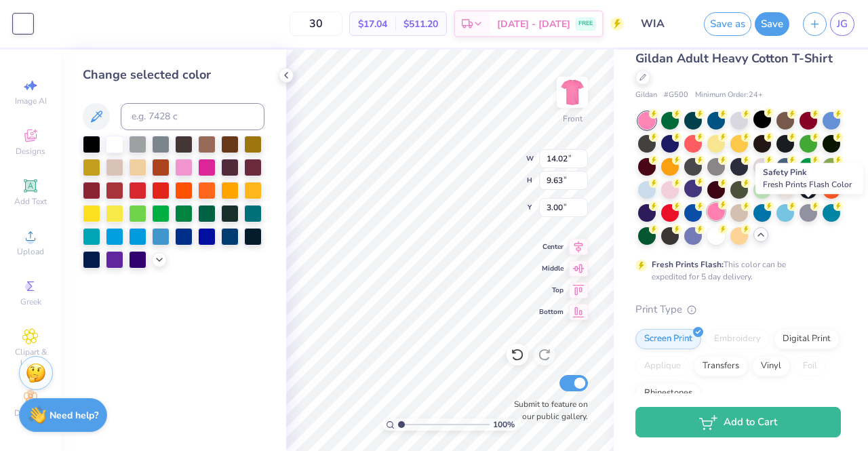 The width and height of the screenshot is (868, 451). What do you see at coordinates (572, 92) in the screenshot?
I see `img: Front` at bounding box center [572, 92].